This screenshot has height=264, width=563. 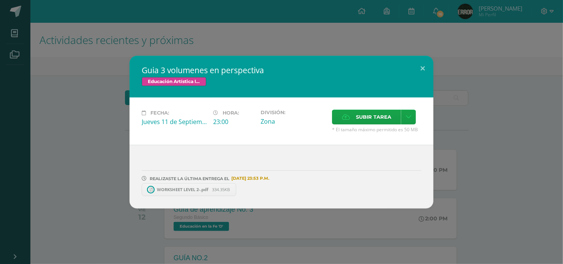 I want to click on div: 23:00, so click(x=234, y=122).